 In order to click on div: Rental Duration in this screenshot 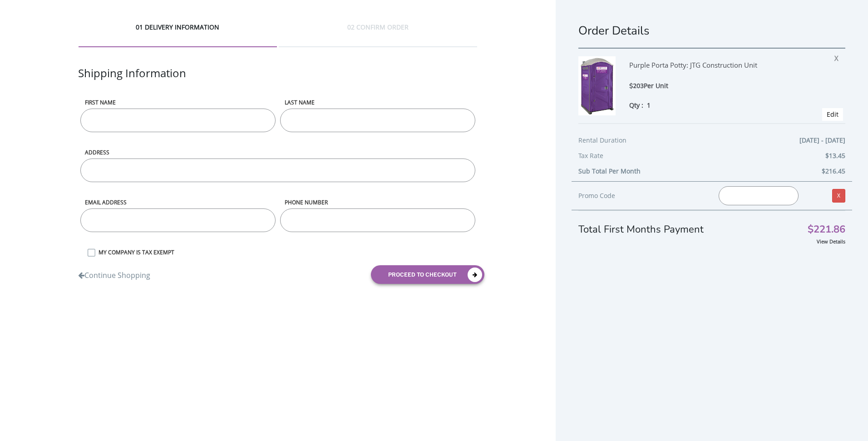, I will do `click(713, 143)`.